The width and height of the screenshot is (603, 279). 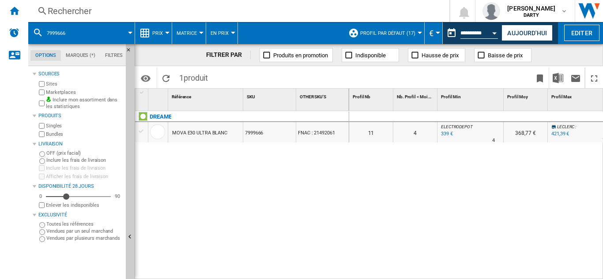 What do you see at coordinates (84, 103) in the screenshot?
I see `label: Inclure mon assortiment dans les statistiques` at bounding box center [84, 103].